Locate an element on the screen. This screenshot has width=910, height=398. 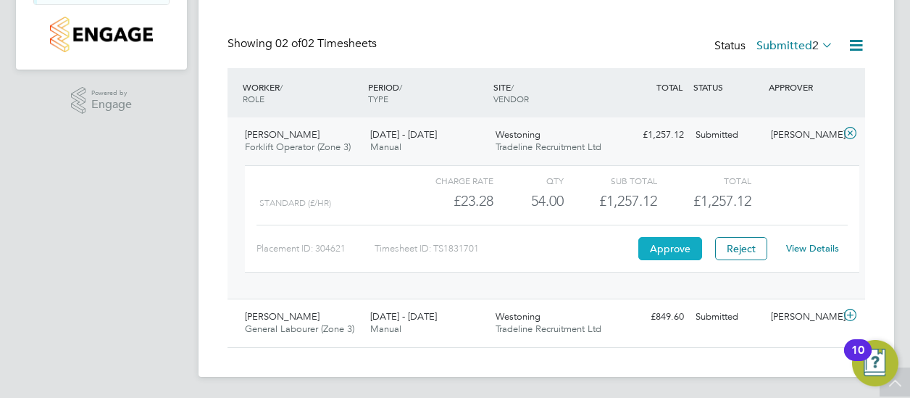
span: TOTAL is located at coordinates (670, 87).